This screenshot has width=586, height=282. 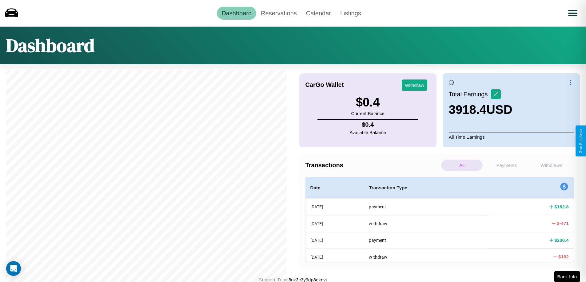 What do you see at coordinates (562, 223) in the screenshot?
I see `h4: $ -471` at bounding box center [562, 223].